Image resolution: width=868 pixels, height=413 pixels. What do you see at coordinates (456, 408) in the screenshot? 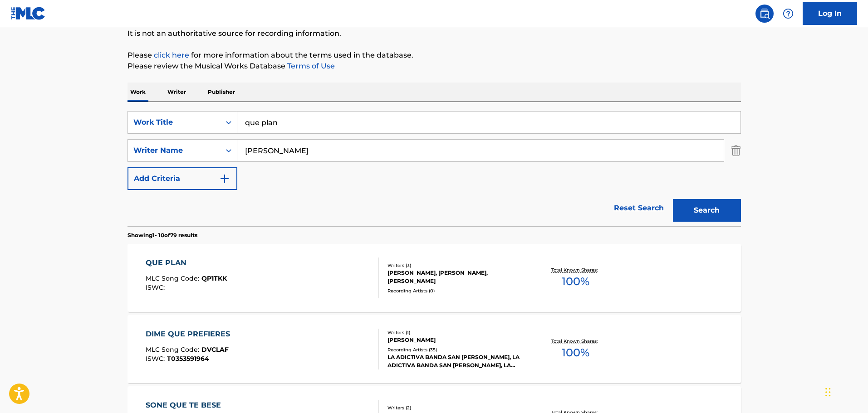
I see `div: Writers ( 2 )` at bounding box center [456, 408].